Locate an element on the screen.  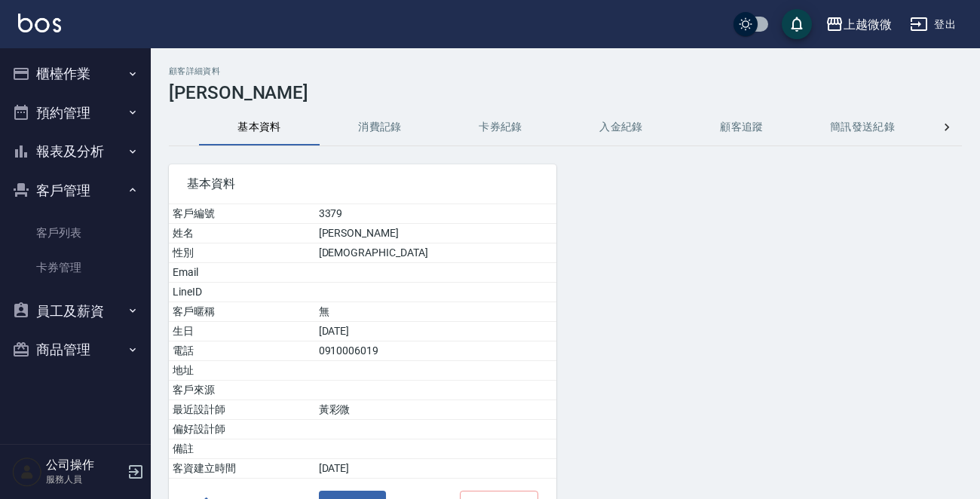
img: Person is located at coordinates (27, 472).